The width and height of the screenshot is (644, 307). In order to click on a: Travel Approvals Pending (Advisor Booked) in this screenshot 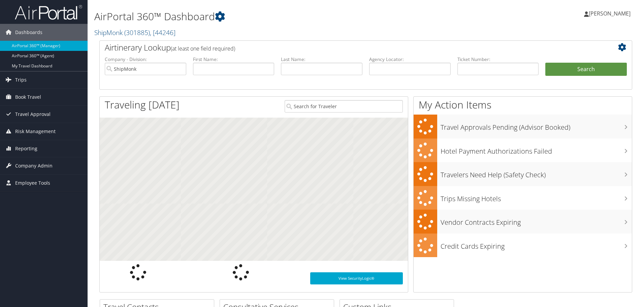, I will do `click(523, 127)`.